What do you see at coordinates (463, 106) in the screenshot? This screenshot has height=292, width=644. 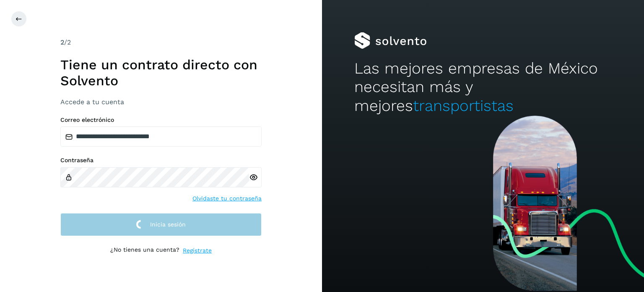 I see `span: transportistas` at bounding box center [463, 106].